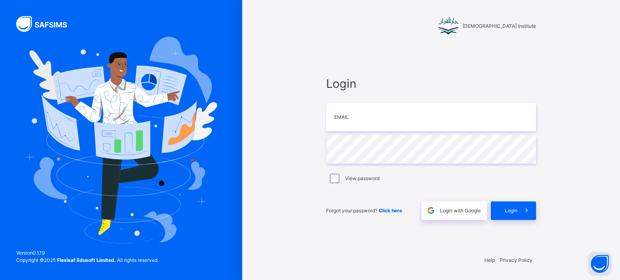  What do you see at coordinates (431, 211) in the screenshot?
I see `img: google.396cfc9801f0270233282035f929180a.svg` at bounding box center [431, 211].